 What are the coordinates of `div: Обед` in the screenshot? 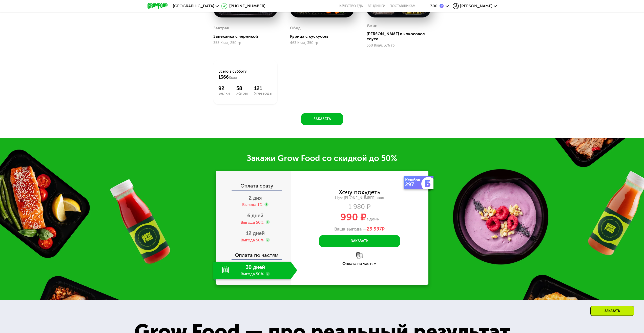 It's located at (295, 28).